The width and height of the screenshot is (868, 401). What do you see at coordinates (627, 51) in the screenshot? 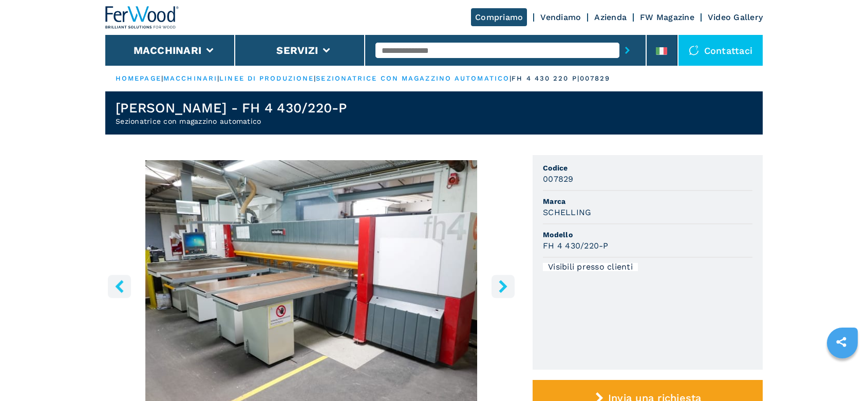
I see `button: submit-button` at bounding box center [627, 51].